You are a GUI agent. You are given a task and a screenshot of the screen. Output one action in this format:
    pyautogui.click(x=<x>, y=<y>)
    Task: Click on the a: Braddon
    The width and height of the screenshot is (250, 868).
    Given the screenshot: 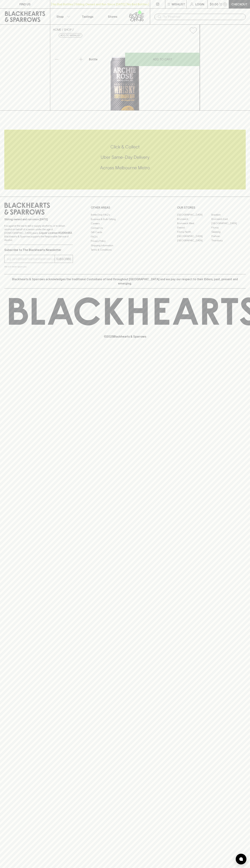 What is the action you would take?
    pyautogui.click(x=229, y=215)
    